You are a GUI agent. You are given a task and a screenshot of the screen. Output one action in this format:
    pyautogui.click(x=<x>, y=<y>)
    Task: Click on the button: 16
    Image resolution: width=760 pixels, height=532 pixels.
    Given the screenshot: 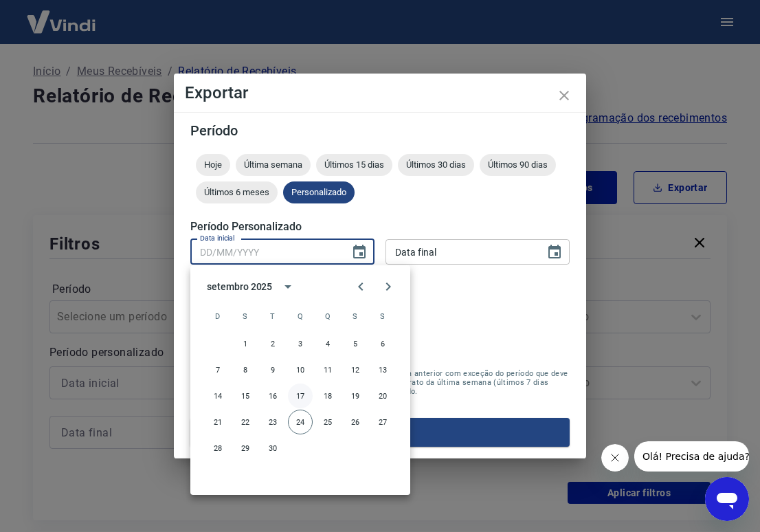 What is the action you would take?
    pyautogui.click(x=273, y=396)
    